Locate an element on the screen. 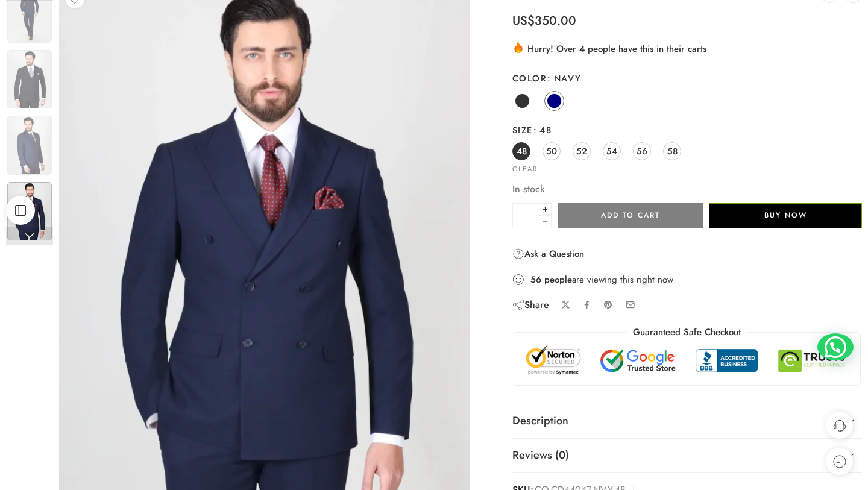 This screenshot has width=868, height=490. span: 50 is located at coordinates (551, 151).